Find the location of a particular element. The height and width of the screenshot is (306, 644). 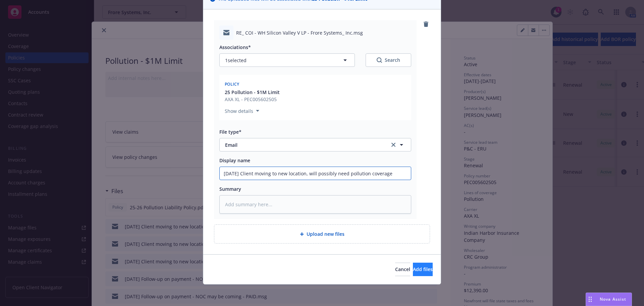

button: Nova Assist is located at coordinates (609, 299).